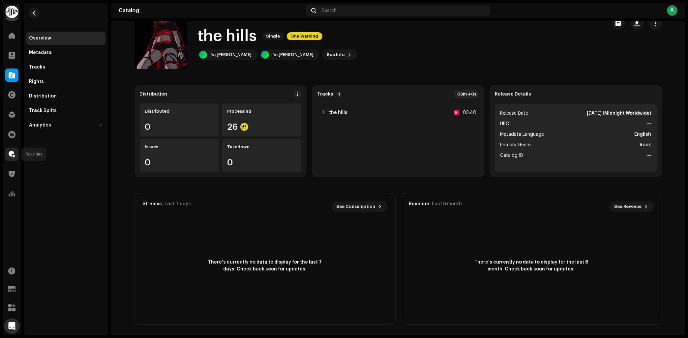 Image resolution: width=688 pixels, height=338 pixels. I want to click on span: UPC, so click(505, 124).